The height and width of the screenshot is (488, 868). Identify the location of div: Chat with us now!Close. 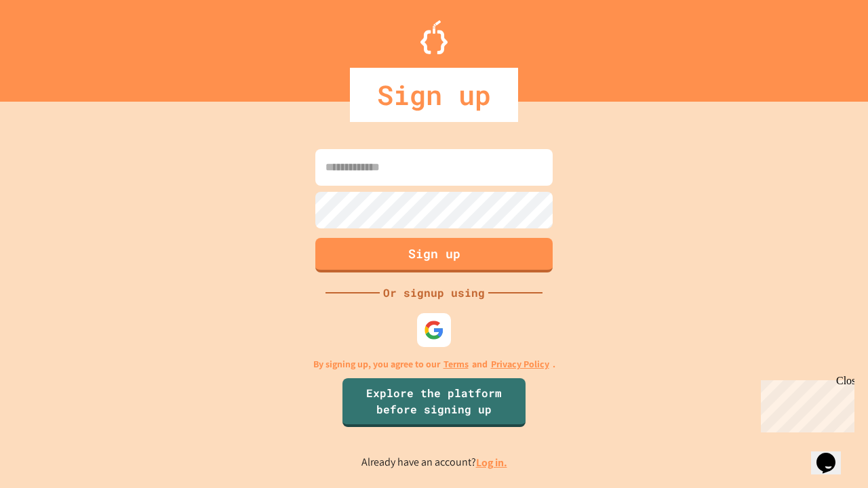
(49, 45).